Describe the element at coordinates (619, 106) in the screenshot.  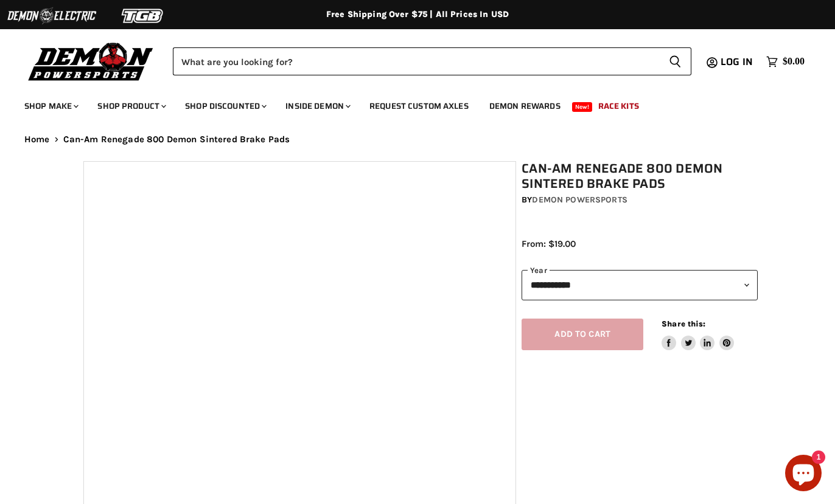
I see `a: Race Kits` at that location.